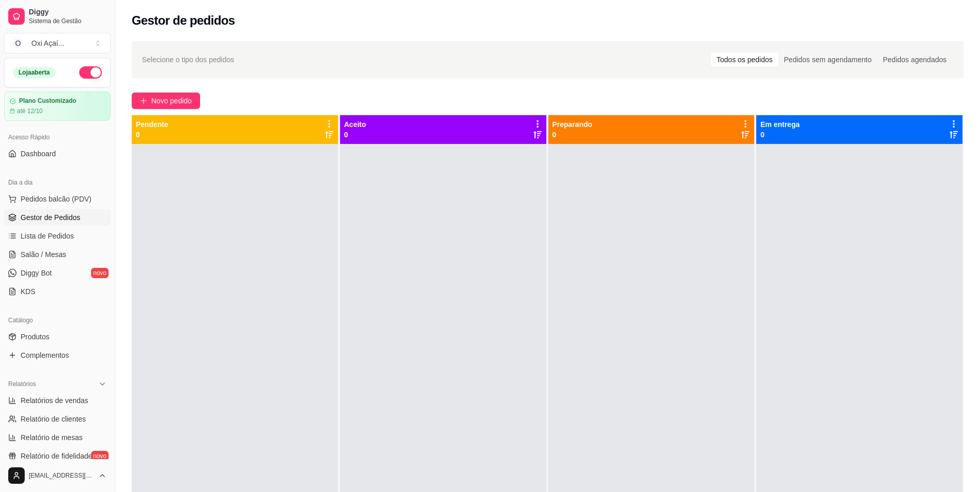  I want to click on button: Pedidos balcão (PDV), so click(57, 199).